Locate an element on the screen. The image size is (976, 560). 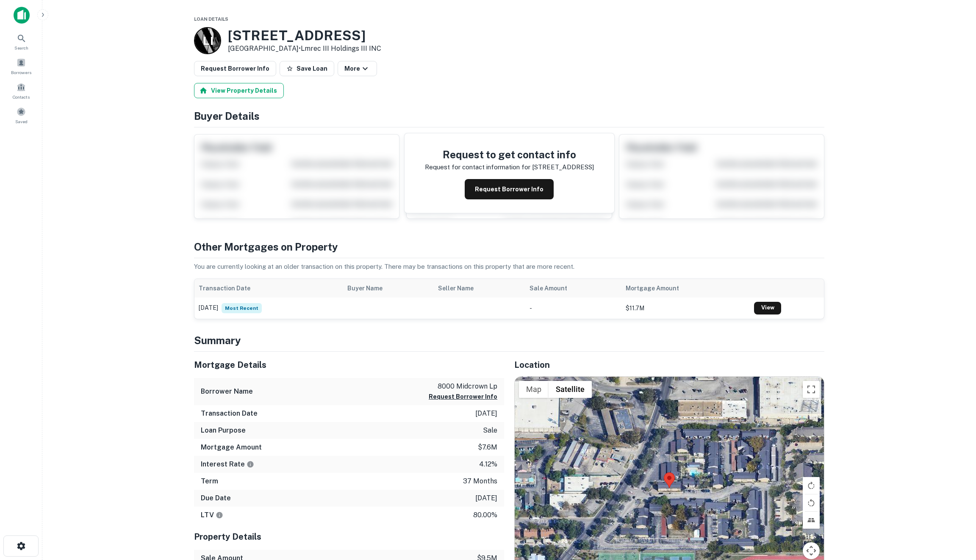
a: View is located at coordinates (767, 308).